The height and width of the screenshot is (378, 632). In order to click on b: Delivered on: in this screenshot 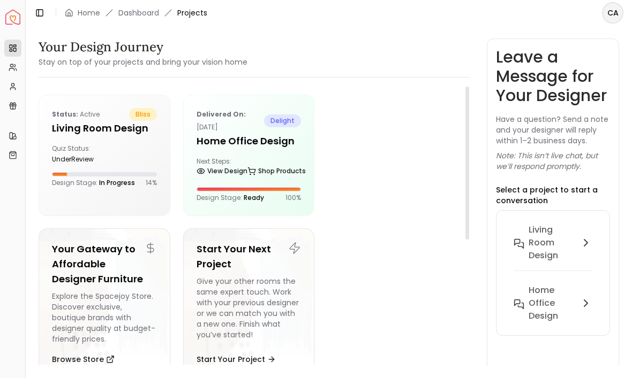, I will do `click(221, 114)`.